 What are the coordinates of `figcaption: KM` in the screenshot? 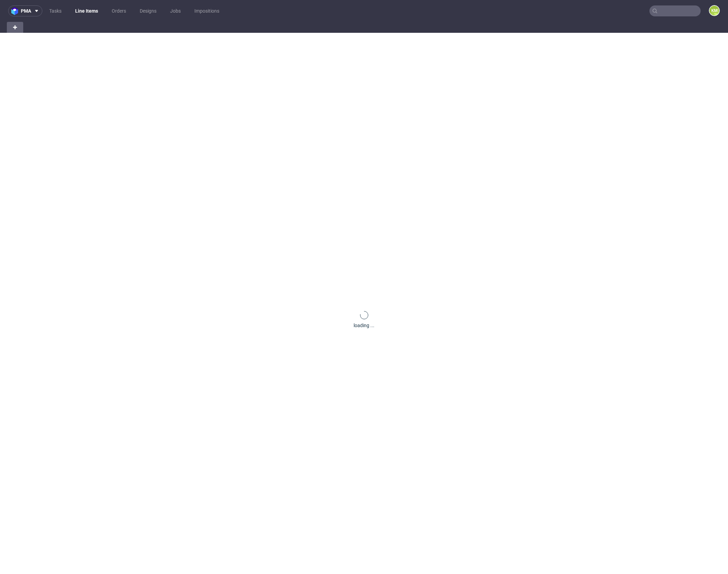 It's located at (714, 10).